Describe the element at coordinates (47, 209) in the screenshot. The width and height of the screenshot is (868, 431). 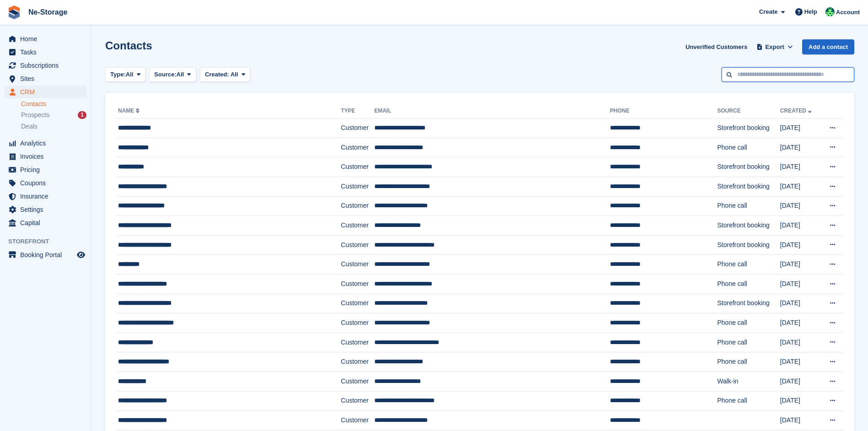
I see `span: Settings` at that location.